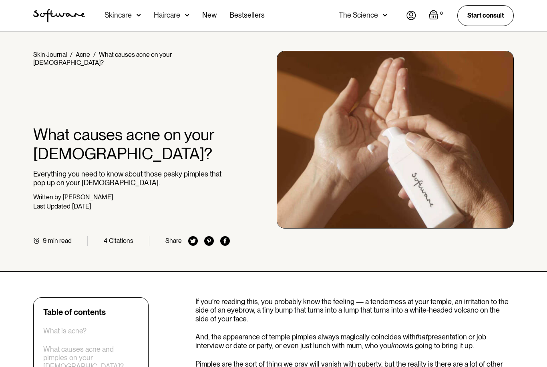  Describe the element at coordinates (436, 16) in the screenshot. I see `a: Open cart` at that location.